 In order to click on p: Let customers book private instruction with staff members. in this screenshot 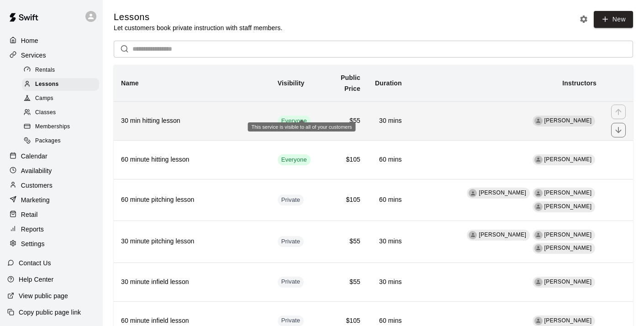, I will do `click(198, 28)`.